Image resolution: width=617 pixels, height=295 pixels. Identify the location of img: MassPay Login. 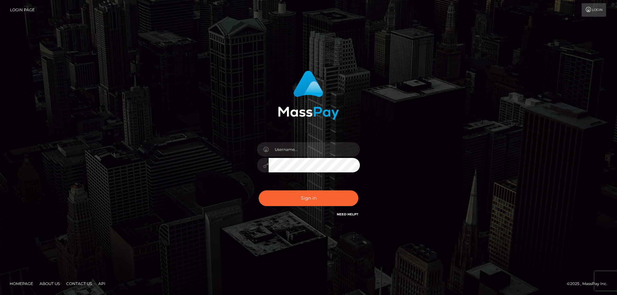
(308, 95).